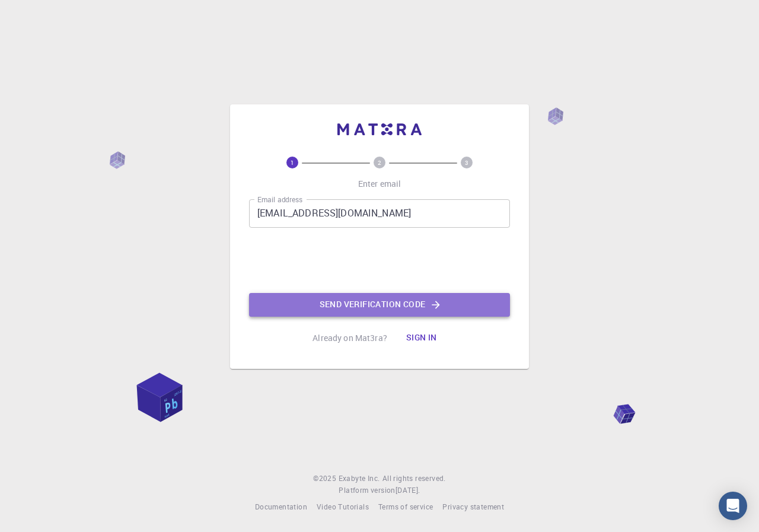 This screenshot has width=759, height=532. What do you see at coordinates (422, 338) in the screenshot?
I see `a: Sign in` at bounding box center [422, 338].